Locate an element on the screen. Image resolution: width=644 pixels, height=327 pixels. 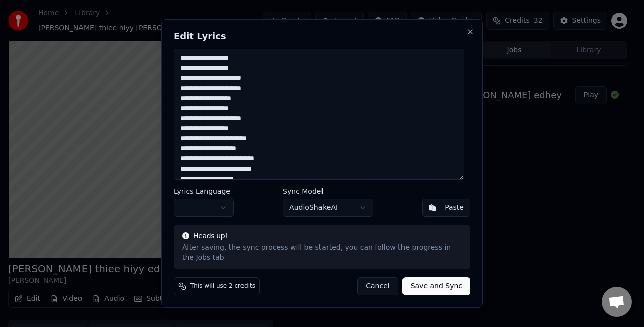
span: This will use 2 credits is located at coordinates (222, 286).